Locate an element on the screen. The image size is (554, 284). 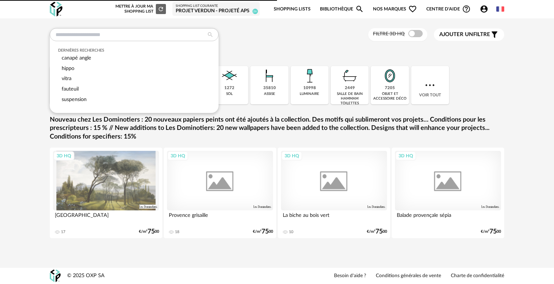
img: Miroir.png is located at coordinates (390, 76).